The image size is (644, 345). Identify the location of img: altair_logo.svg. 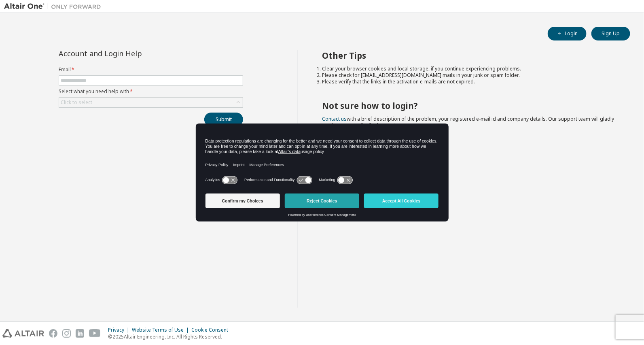
(23, 333).